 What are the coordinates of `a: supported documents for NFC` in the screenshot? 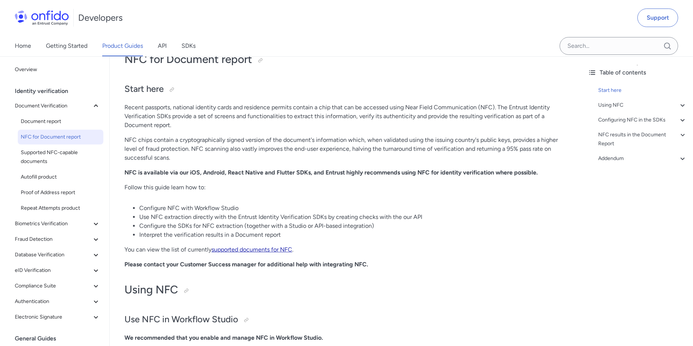 It's located at (252, 249).